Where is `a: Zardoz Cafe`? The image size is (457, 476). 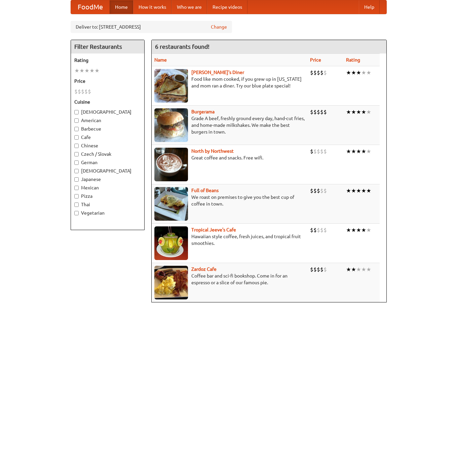 a: Zardoz Cafe is located at coordinates (204, 269).